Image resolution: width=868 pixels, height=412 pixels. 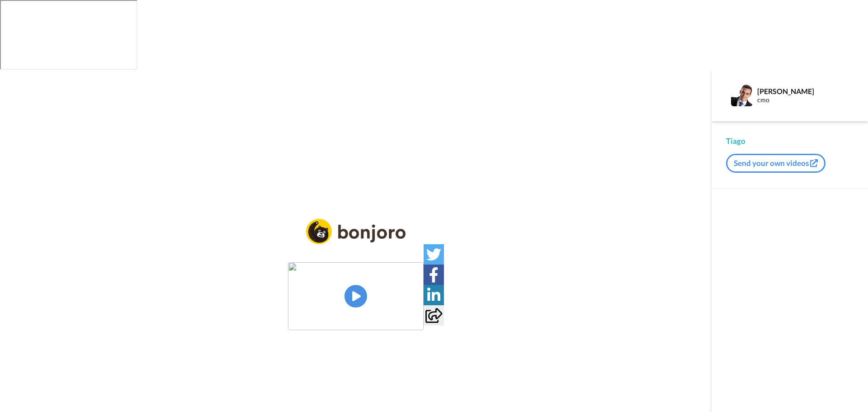 What do you see at coordinates (790, 141) in the screenshot?
I see `div: Tiago` at bounding box center [790, 141].